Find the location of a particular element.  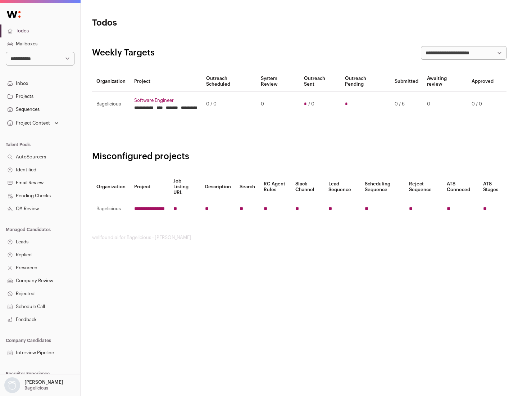

th: RC Agent Rules is located at coordinates (275, 187).